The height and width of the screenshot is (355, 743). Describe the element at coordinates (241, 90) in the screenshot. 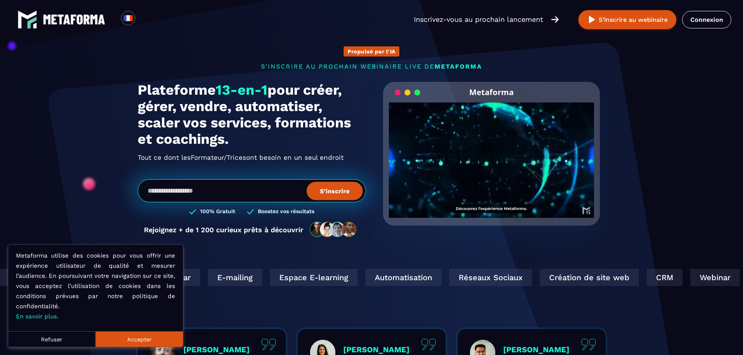

I see `span: 13-en-1` at that location.